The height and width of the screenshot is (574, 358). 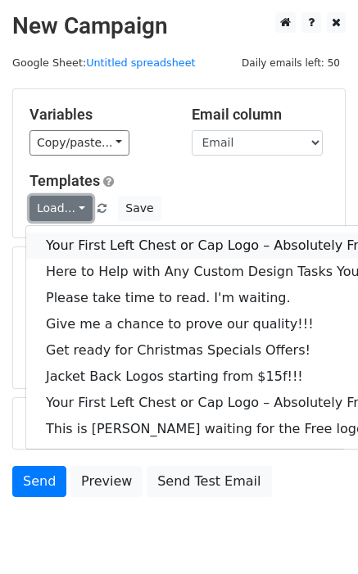 I want to click on a: Templates, so click(x=65, y=180).